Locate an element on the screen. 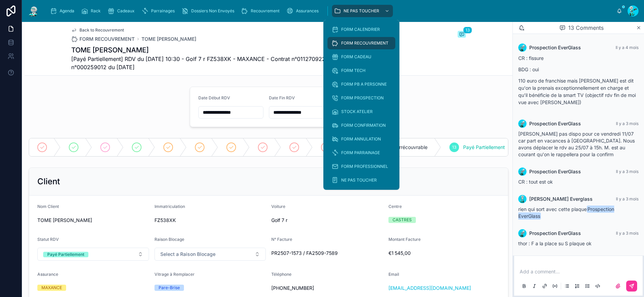  span: Nom Client is located at coordinates (48, 206).